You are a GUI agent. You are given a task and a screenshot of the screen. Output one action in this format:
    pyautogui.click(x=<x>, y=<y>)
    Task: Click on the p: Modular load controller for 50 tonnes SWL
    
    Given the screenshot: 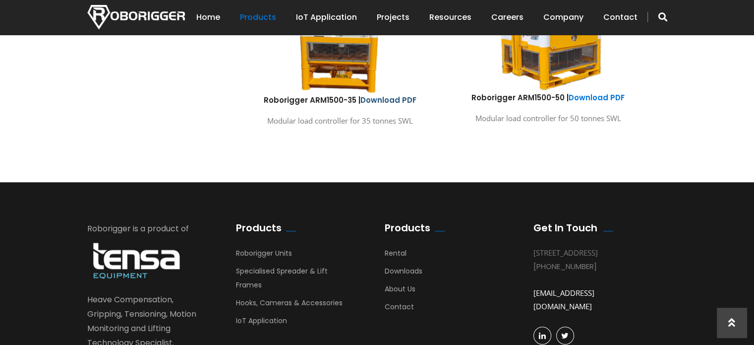 What is the action you would take?
    pyautogui.click(x=548, y=118)
    